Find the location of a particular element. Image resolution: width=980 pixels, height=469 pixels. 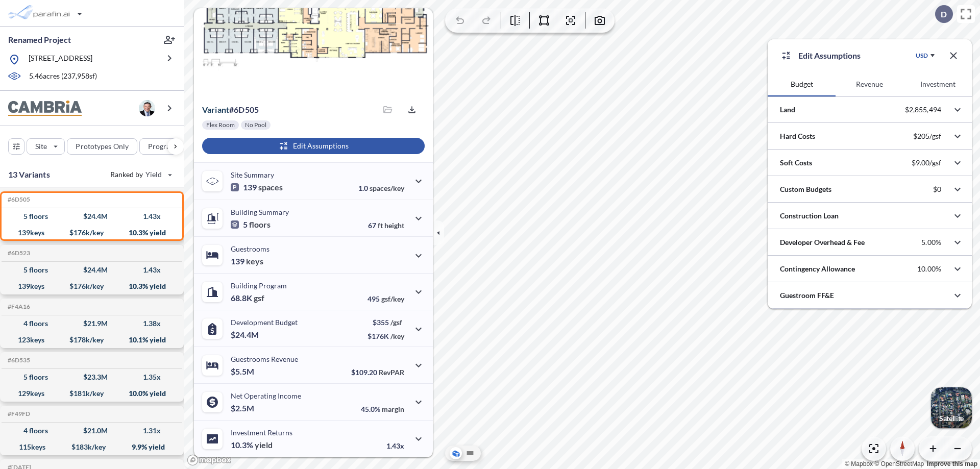

p: 1.0 is located at coordinates (381, 188).